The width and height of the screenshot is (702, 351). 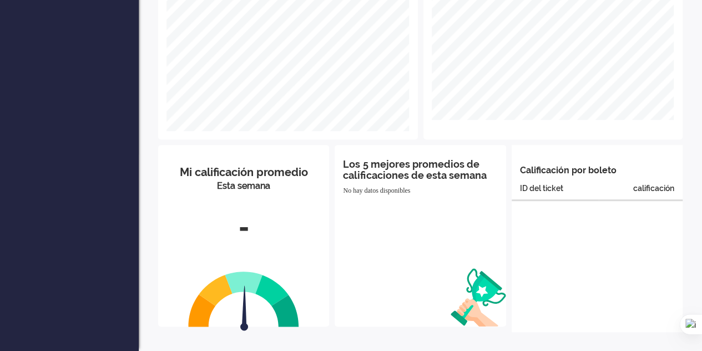 I want to click on font: Mi calificación promedio, so click(x=244, y=172).